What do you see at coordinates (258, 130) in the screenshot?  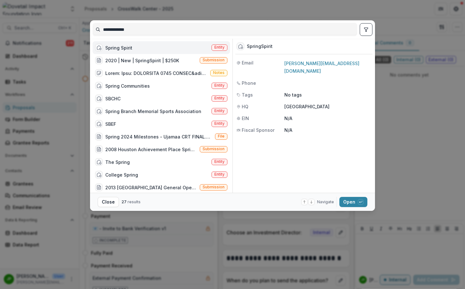 I see `span: Fiscal Sponsor` at bounding box center [258, 130].